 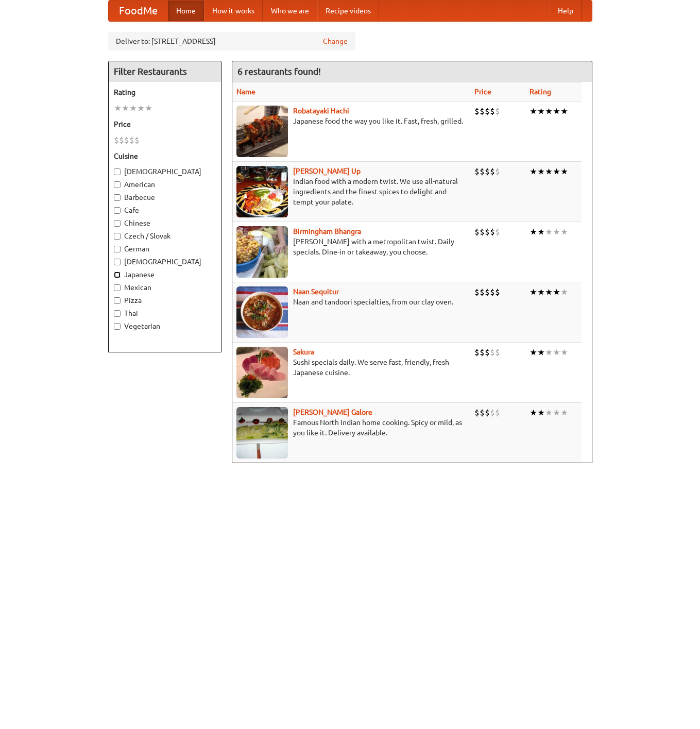 What do you see at coordinates (327, 232) in the screenshot?
I see `b: Birmingham Bhangra` at bounding box center [327, 232].